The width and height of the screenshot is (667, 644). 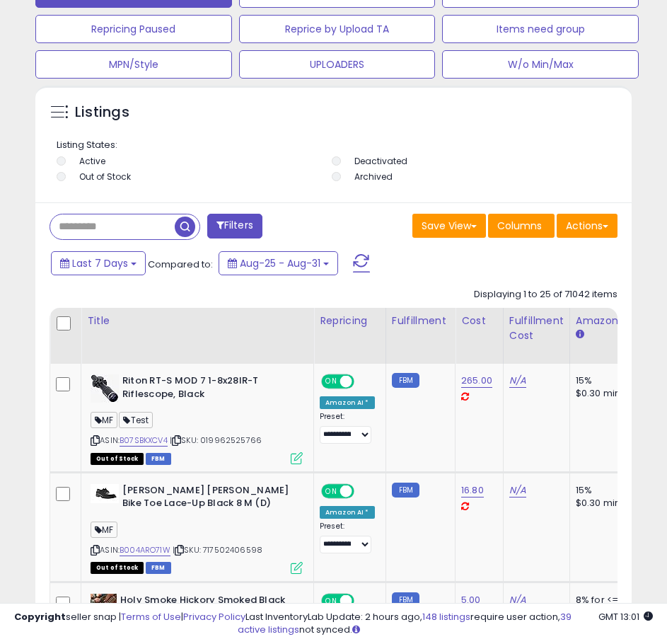 I want to click on strong: Copyright, so click(x=40, y=616).